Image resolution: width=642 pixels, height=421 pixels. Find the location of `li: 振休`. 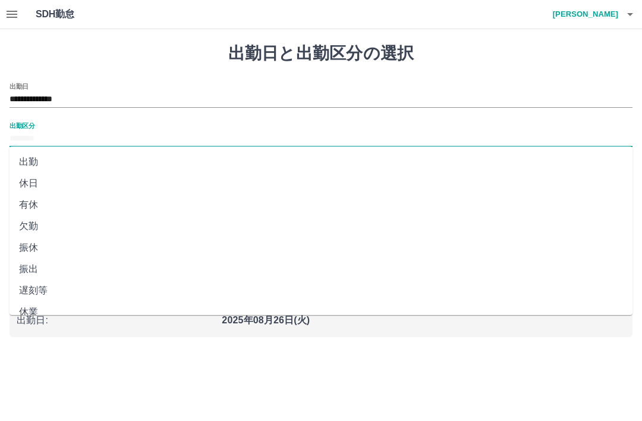

li: 振休 is located at coordinates (321, 247).